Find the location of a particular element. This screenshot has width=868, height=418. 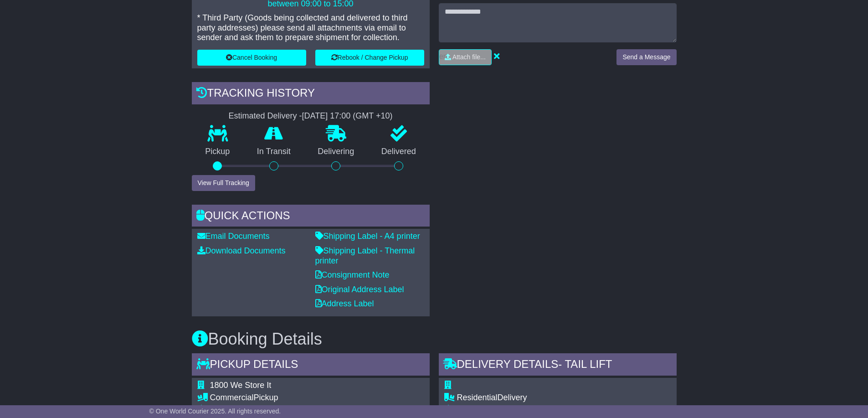

span: © One World Courier 2025. All rights reserved. is located at coordinates (215, 411).